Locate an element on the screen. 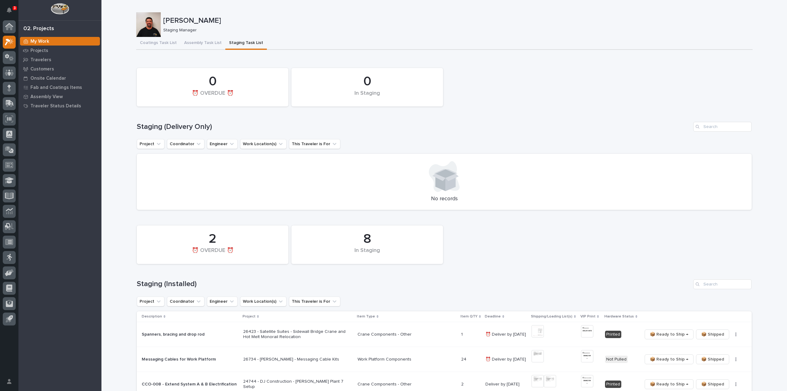 Image resolution: width=787 pixels, height=391 pixels. img: Workspace Logo is located at coordinates (60, 9).